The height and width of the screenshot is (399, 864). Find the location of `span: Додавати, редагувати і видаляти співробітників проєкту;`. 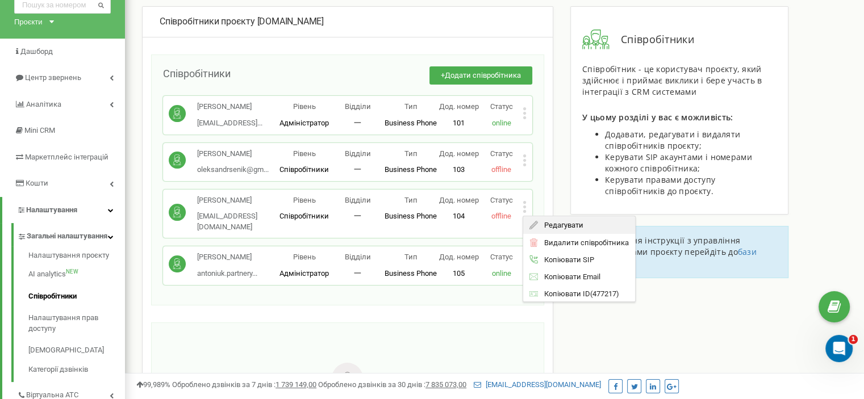

span: Додавати, редагувати і видаляти співробітників проєкту; is located at coordinates (673, 140).